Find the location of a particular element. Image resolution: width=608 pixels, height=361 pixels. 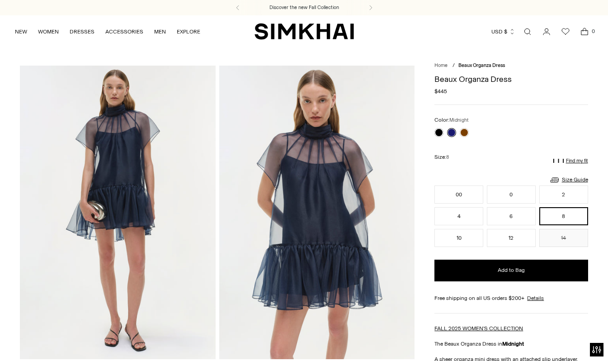

button: 14 is located at coordinates (564, 238).